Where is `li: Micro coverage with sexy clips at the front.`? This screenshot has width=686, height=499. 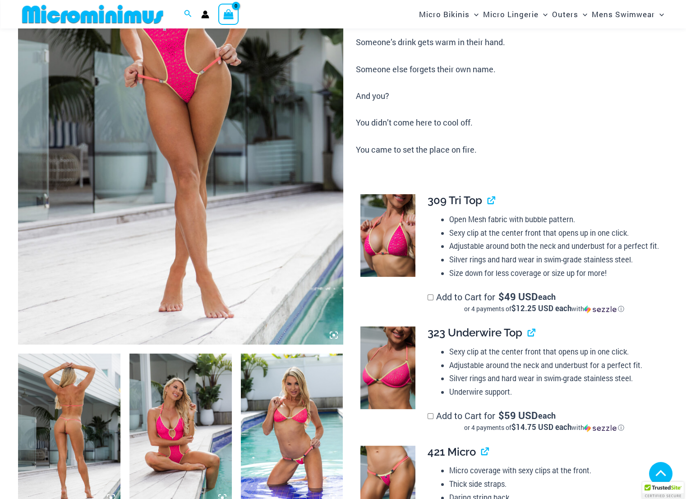 li: Micro coverage with sexy clips at the front. is located at coordinates (555, 470).